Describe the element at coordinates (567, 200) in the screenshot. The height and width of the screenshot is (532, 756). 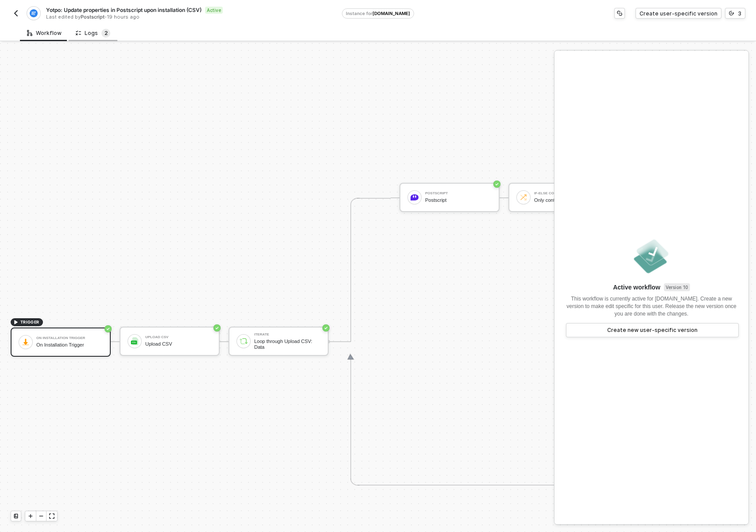
I see `div: Only continue if Id Exists` at that location.